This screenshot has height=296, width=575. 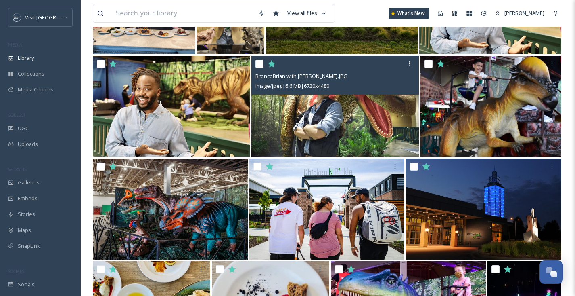 I want to click on span: SnapLink, so click(x=29, y=245).